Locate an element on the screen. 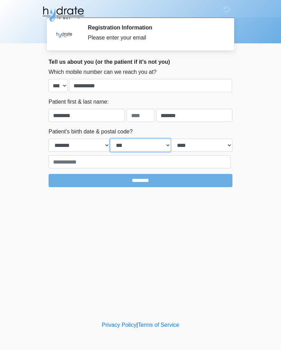  img: Agent Avatar is located at coordinates (64, 35).